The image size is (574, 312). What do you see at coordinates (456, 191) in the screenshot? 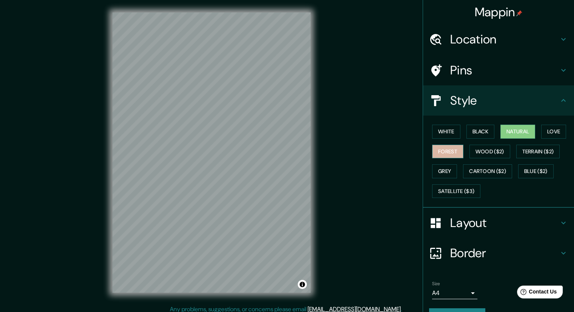
I see `button: Satellite ($3)` at bounding box center [456, 191].